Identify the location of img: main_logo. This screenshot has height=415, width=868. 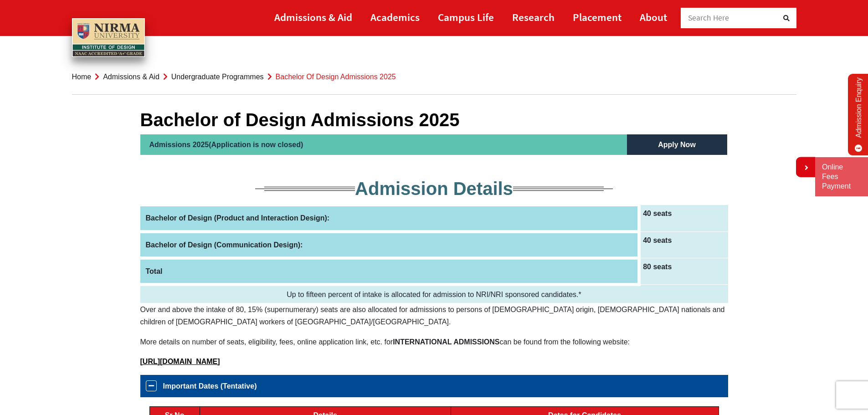
(108, 38).